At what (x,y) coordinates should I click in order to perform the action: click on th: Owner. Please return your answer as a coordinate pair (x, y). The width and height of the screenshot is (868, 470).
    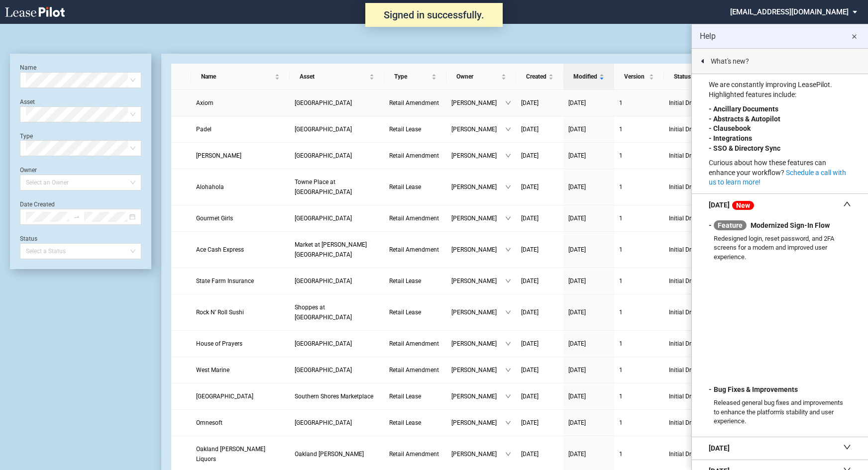
    Looking at the image, I should click on (481, 76).